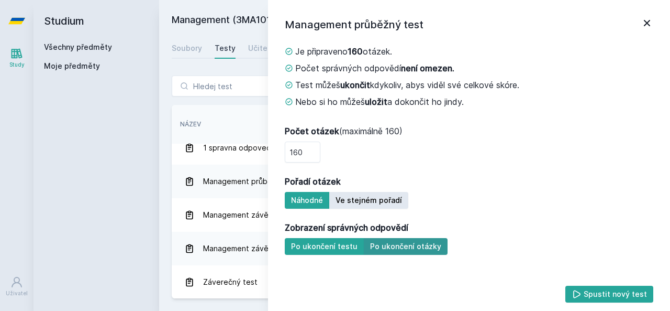 The height and width of the screenshot is (311, 670). What do you see at coordinates (415, 282) in the screenshot?
I see `a: Záverečný test 30. 12. 2018 180` at bounding box center [415, 282].